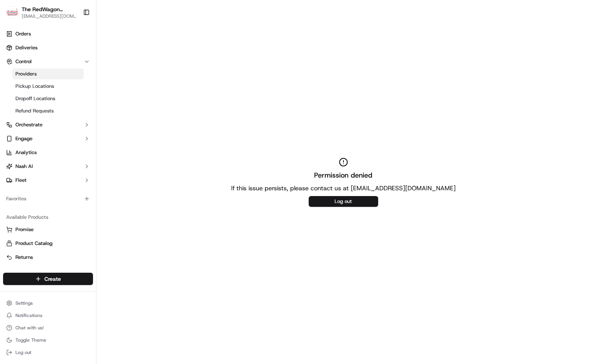 The image size is (590, 364). Describe the element at coordinates (23, 80) in the screenshot. I see `img: 1738778727109-b901c2ba-d612-49f7-a14d-d897ce62d23f` at that location.